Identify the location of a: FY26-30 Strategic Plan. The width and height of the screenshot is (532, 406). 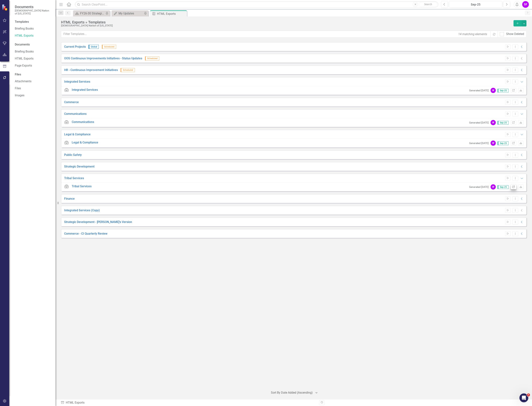
(89, 13).